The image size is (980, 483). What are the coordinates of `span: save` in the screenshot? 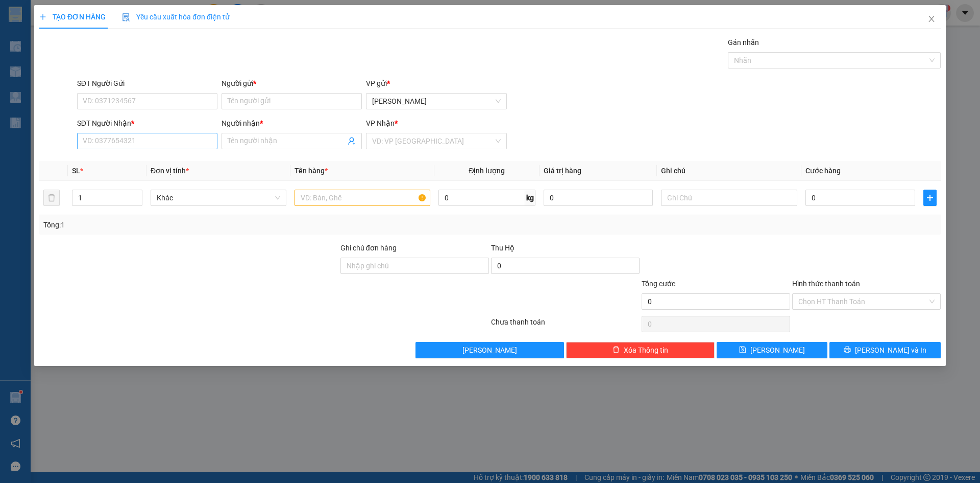 It's located at (743, 350).